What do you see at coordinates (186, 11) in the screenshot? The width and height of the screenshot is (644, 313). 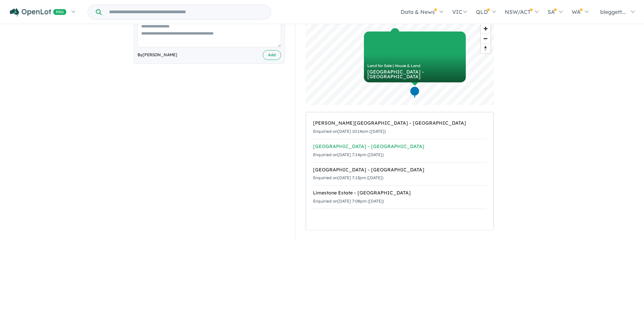 I see `input: Try estate name, suburb, builder or developer` at bounding box center [186, 11].